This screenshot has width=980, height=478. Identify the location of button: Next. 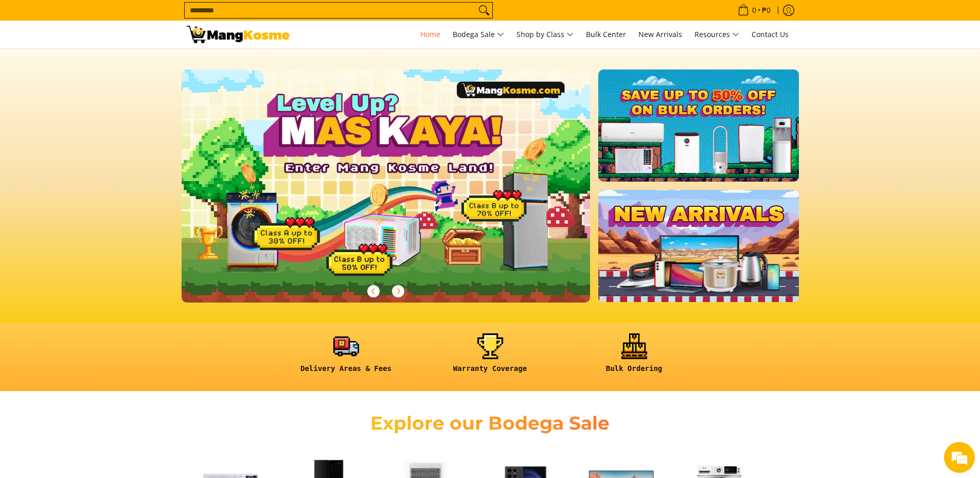
(399, 291).